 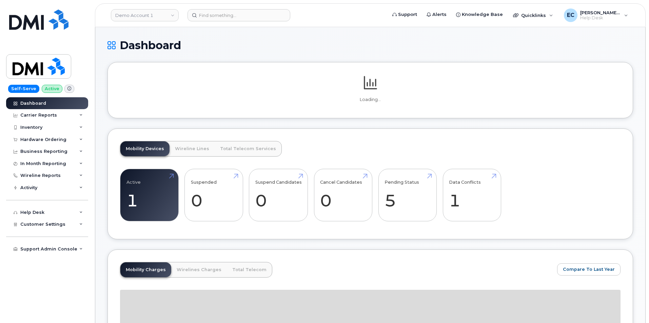 What do you see at coordinates (370, 100) in the screenshot?
I see `p: Loading...` at bounding box center [370, 100].